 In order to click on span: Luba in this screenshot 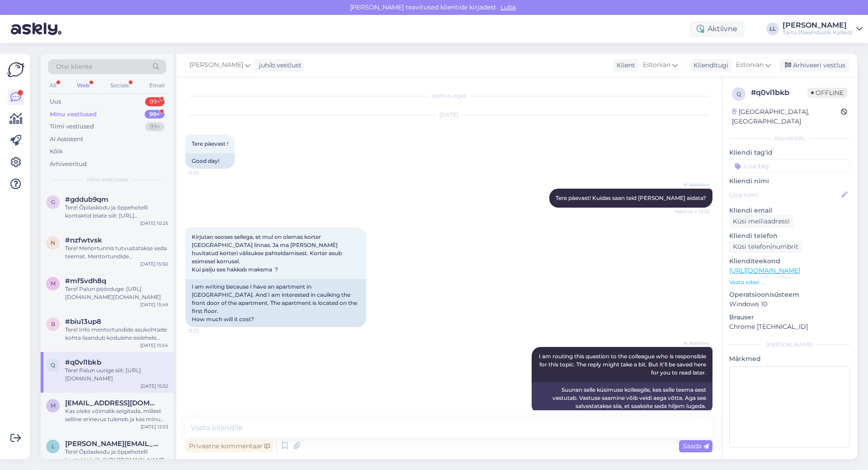, I will do `click(508, 7)`.